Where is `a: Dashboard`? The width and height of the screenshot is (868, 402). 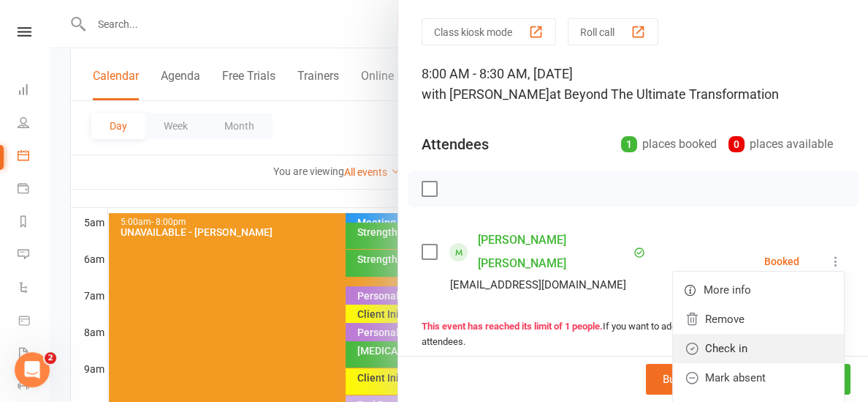 a: Dashboard is located at coordinates (33, 91).